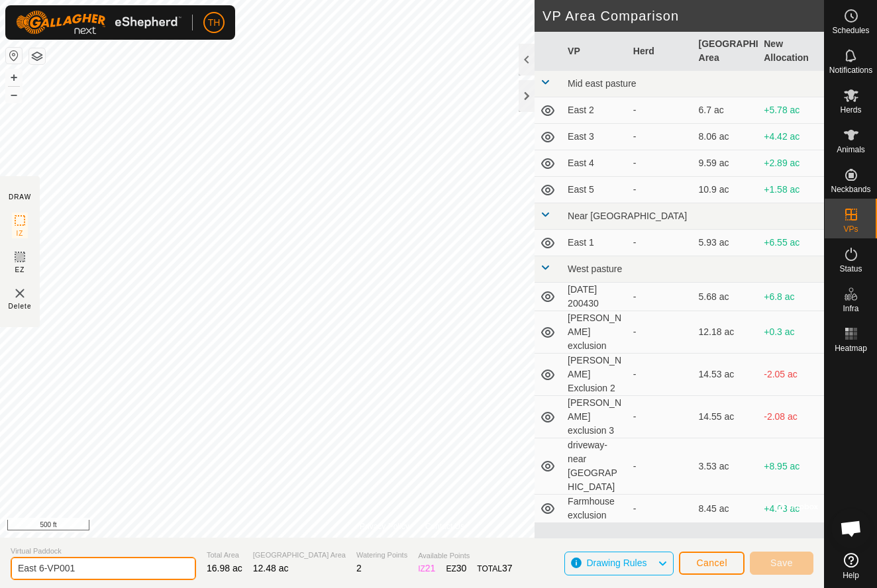 The height and width of the screenshot is (588, 877). Describe the element at coordinates (850, 309) in the screenshot. I see `span: Infra` at that location.